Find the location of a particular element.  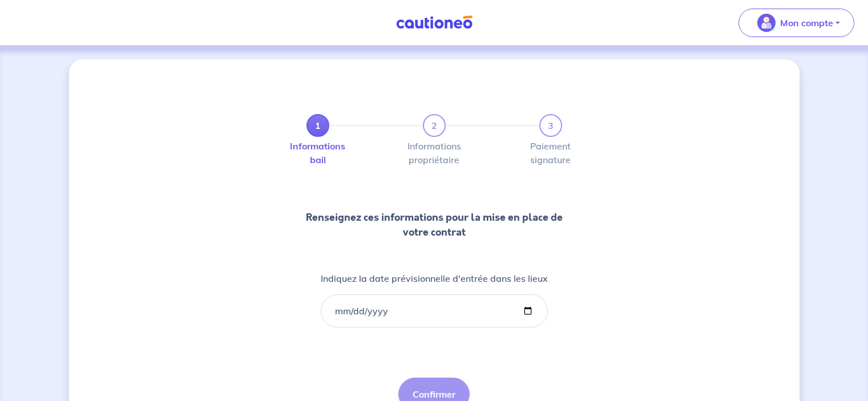

img: Cautioneo is located at coordinates (434, 22).